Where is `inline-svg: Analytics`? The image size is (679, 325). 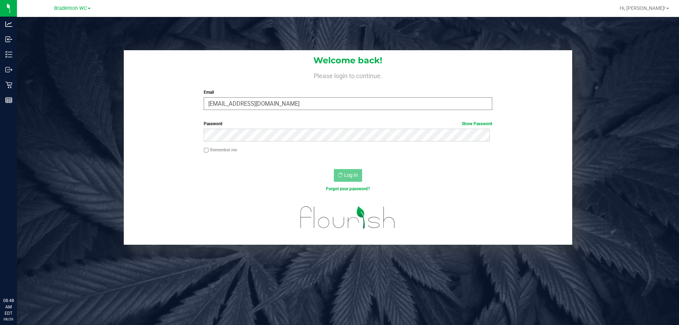
inline-svg: Analytics is located at coordinates (9, 24).